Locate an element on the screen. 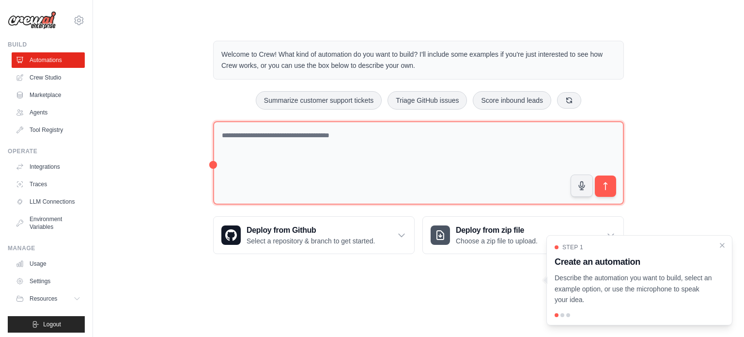  span: Resources is located at coordinates (43, 299).